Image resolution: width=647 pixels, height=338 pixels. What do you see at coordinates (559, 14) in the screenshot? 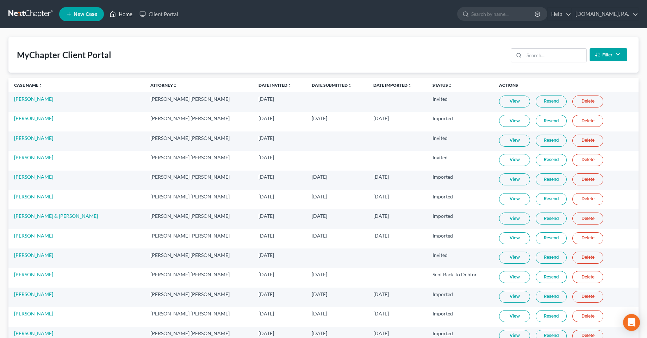
I see `a: Help` at bounding box center [559, 14].